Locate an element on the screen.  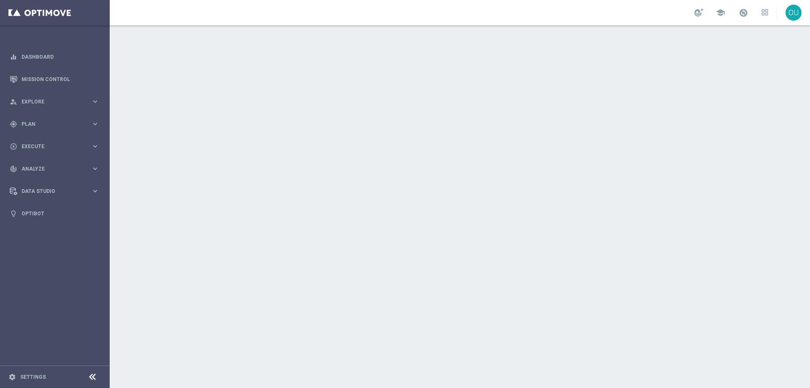
div: Analyze is located at coordinates (50, 169).